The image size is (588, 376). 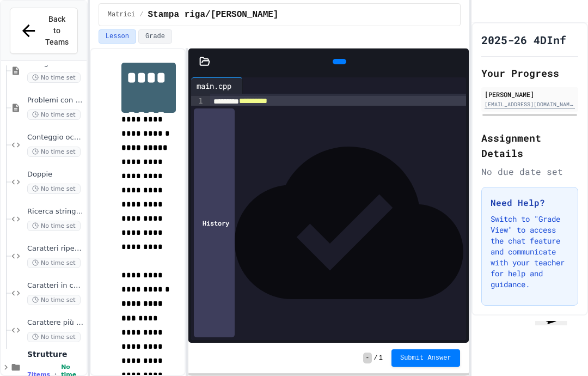 What do you see at coordinates (524, 40) in the screenshot?
I see `h1: 2025-26 4DInf` at bounding box center [524, 40].